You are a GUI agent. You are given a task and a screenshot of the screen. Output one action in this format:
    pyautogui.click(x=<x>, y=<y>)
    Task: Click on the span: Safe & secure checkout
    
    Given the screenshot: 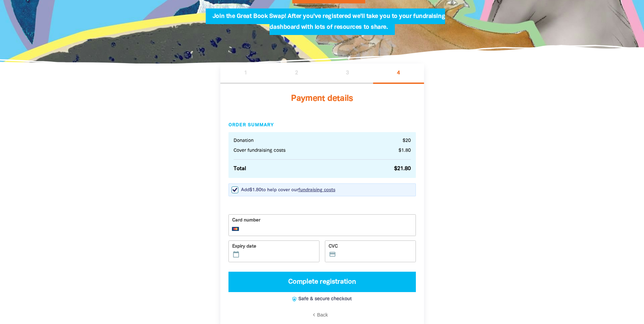 What is the action you would take?
    pyautogui.click(x=325, y=299)
    